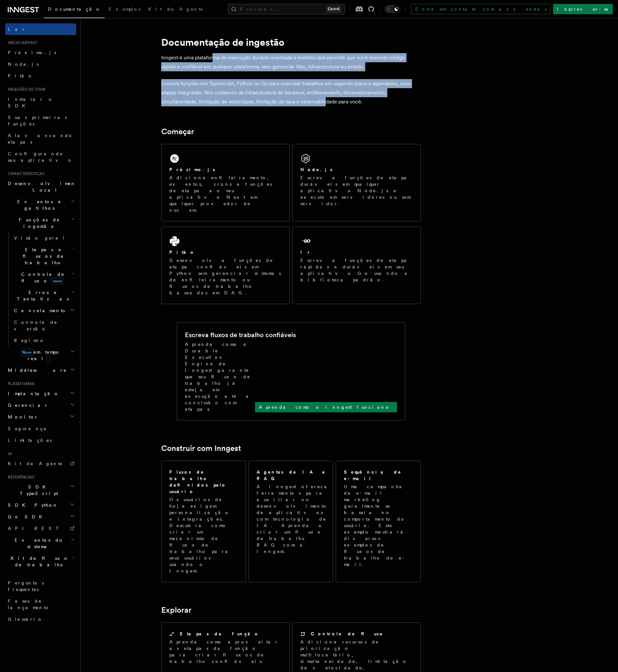  Describe the element at coordinates (40, 157) in the screenshot. I see `a: Configurando seu aplicativo` at that location.